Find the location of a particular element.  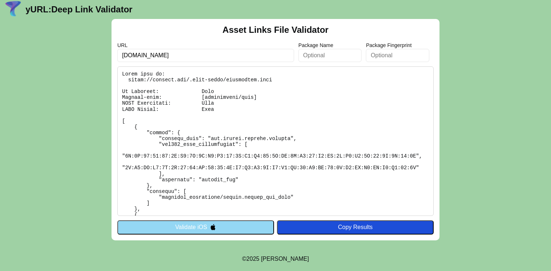

label: URL is located at coordinates (206, 45).